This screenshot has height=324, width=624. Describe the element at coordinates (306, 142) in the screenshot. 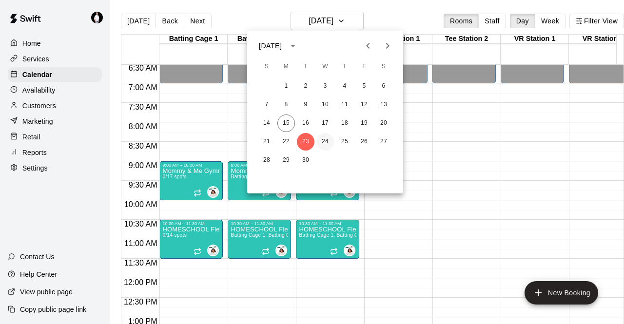

I see `button: 23` at that location.